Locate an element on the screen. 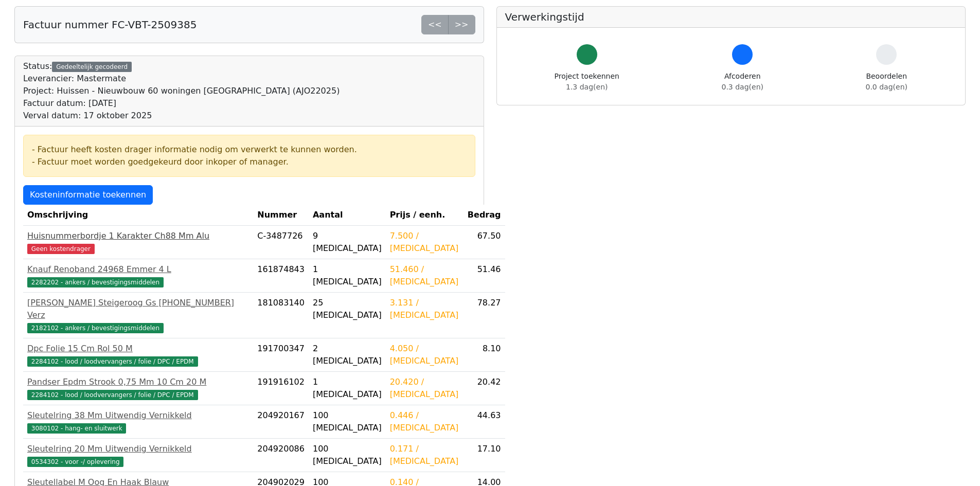 This screenshot has width=980, height=486. a: Huisnummerbordje 1 Karakter Ch88 Mm AluGeen kostendrager is located at coordinates (138, 242).